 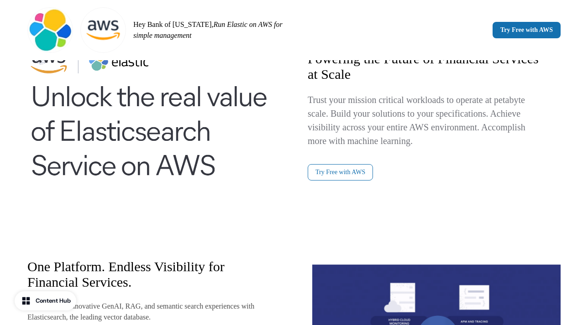 What do you see at coordinates (45, 301) in the screenshot?
I see `button: Content Hub` at bounding box center [45, 301].